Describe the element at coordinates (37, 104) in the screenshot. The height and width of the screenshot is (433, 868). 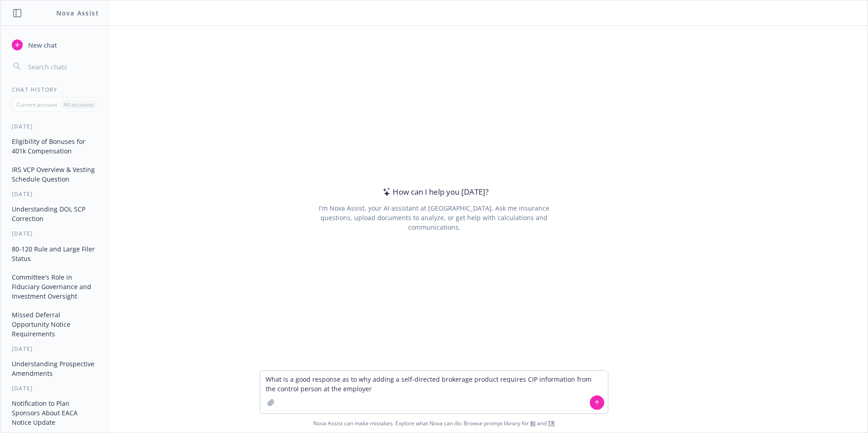
I see `p: Current account` at that location.